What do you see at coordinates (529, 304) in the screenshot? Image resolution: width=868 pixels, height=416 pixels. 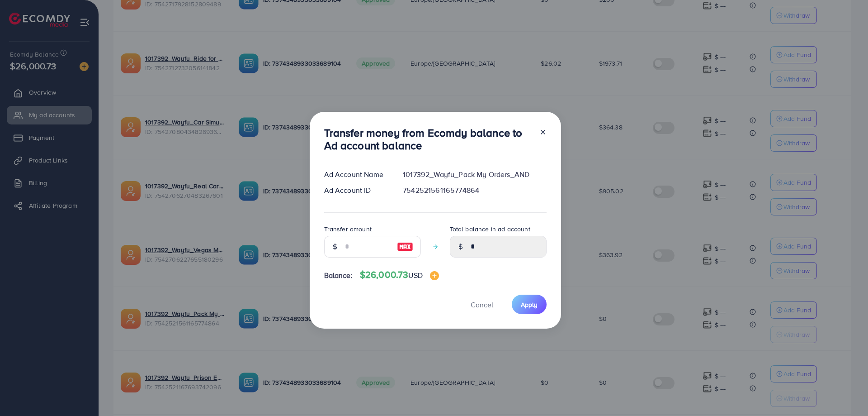 I see `button: Apply` at bounding box center [529, 304].